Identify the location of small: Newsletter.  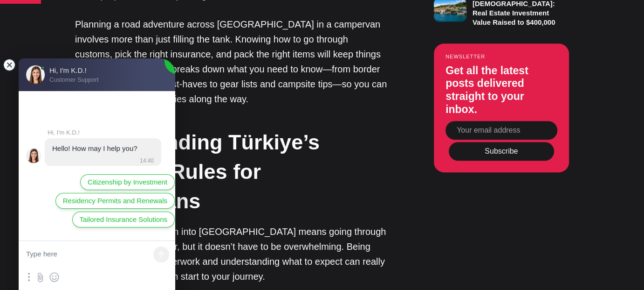
(501, 56).